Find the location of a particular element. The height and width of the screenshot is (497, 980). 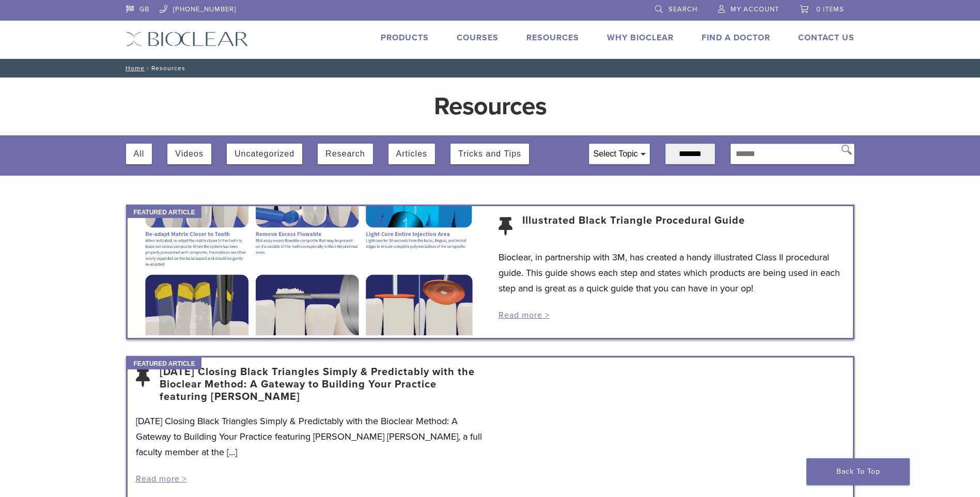

a: Courses is located at coordinates (477, 38).